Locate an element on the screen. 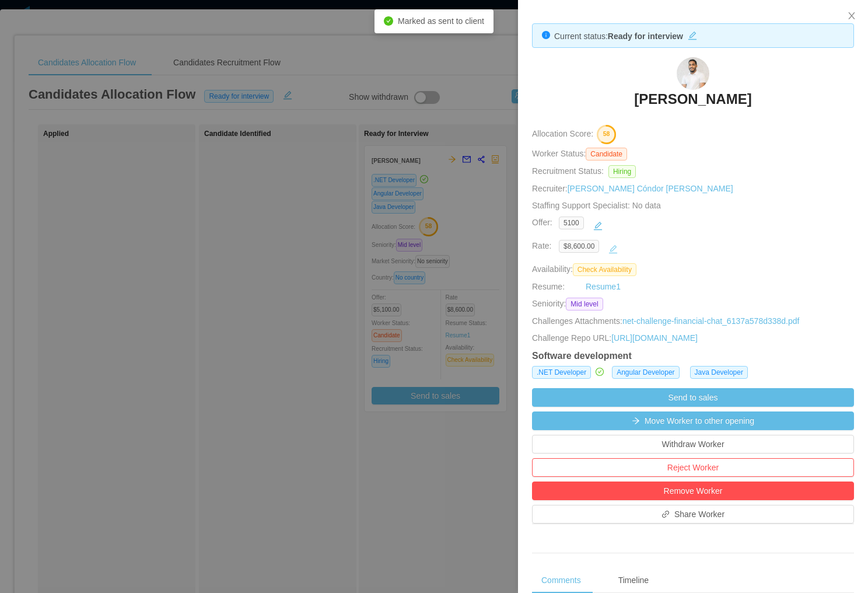  a: icon: check-circle is located at coordinates (600, 372).